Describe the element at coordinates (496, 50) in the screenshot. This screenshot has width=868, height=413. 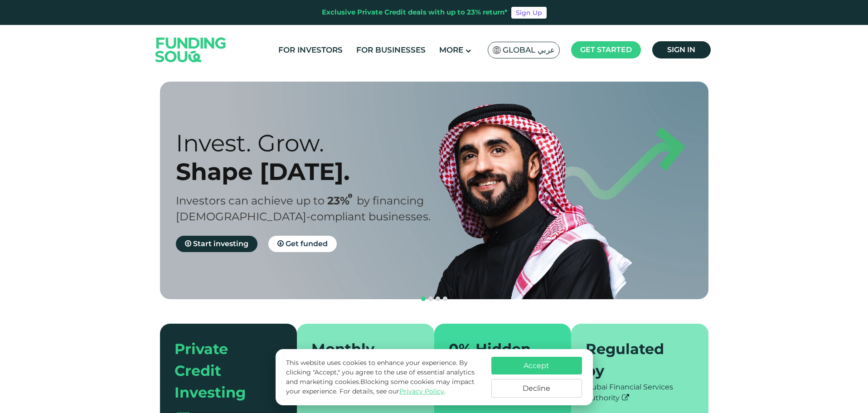
I see `img: SA Flag` at that location.